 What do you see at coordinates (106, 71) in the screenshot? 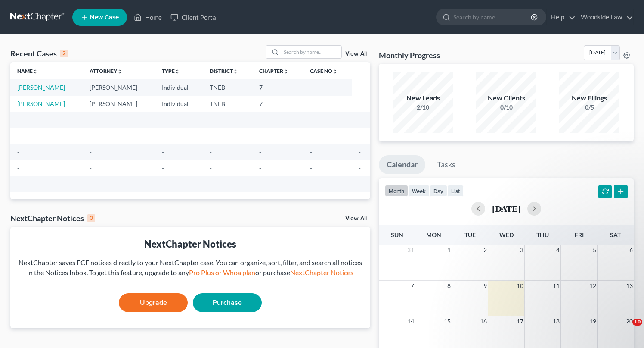
I see `a: Attorneyunfold_more` at bounding box center [106, 71].